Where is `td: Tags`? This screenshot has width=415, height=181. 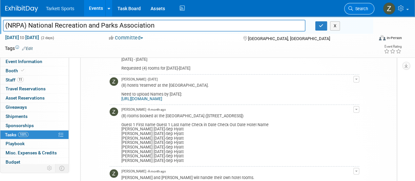 td: Tags is located at coordinates (19, 48).